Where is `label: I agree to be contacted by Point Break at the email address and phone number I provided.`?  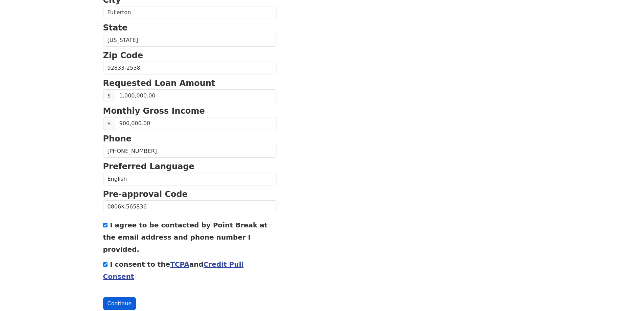 label: I agree to be contacted by Point Break at the email address and phone number I provided. is located at coordinates (185, 237).